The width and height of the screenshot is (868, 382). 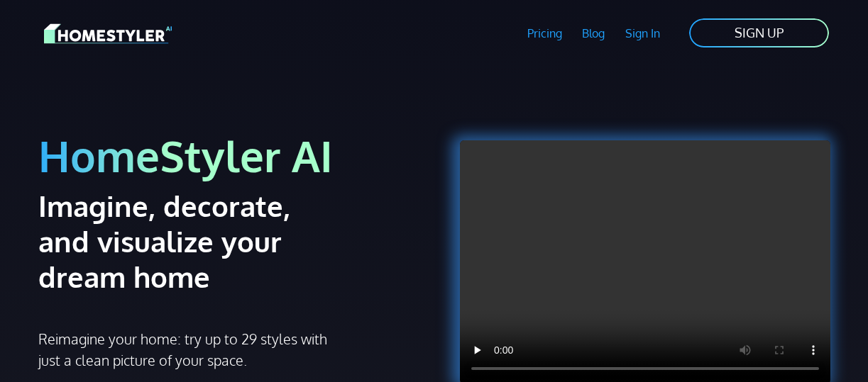 What do you see at coordinates (184, 350) in the screenshot?
I see `p: Reimagine your home: try up to 29 styles with just a clean picture of your space.` at bounding box center [184, 350].